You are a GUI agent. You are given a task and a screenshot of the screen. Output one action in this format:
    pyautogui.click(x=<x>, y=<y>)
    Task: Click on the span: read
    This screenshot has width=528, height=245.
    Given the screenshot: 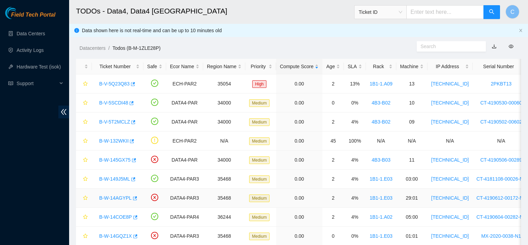 What is the action you would take?
    pyautogui.click(x=11, y=83)
    